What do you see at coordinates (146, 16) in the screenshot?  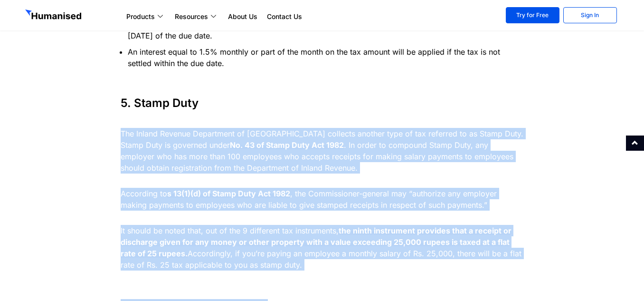 I see `a: Products` at bounding box center [146, 16].